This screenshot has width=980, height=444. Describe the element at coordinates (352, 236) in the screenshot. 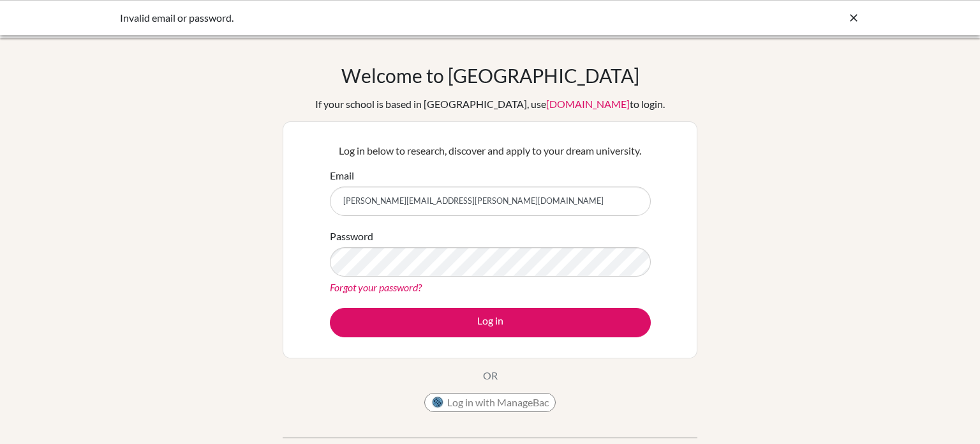

I see `label: Password` at that location.